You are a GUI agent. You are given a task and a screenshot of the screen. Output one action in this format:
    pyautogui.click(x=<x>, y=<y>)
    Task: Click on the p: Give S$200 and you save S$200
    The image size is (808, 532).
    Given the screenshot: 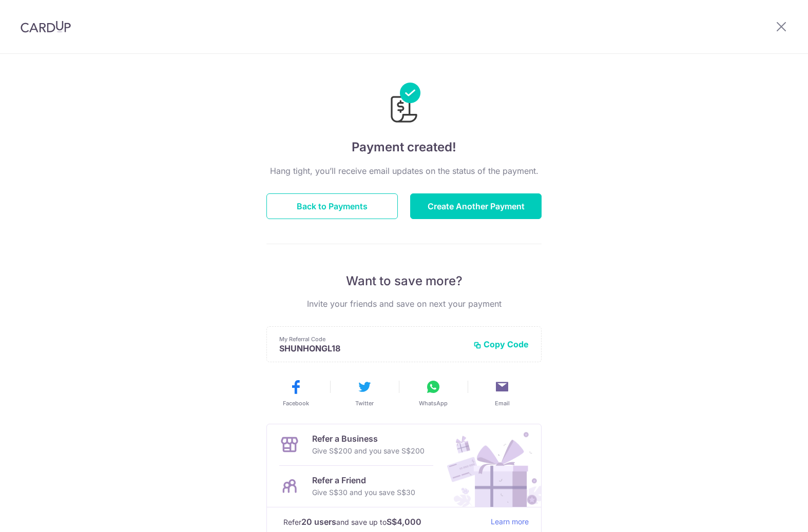 What is the action you would take?
    pyautogui.click(x=368, y=451)
    